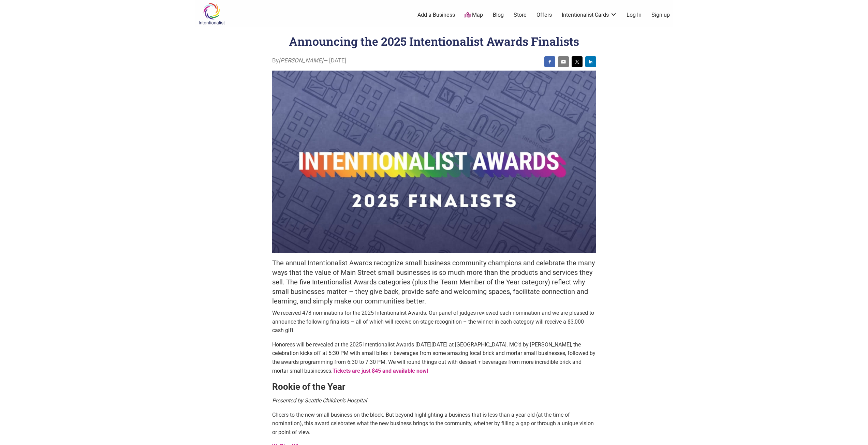 The width and height of the screenshot is (868, 445). I want to click on img: email sharing button, so click(563, 62).